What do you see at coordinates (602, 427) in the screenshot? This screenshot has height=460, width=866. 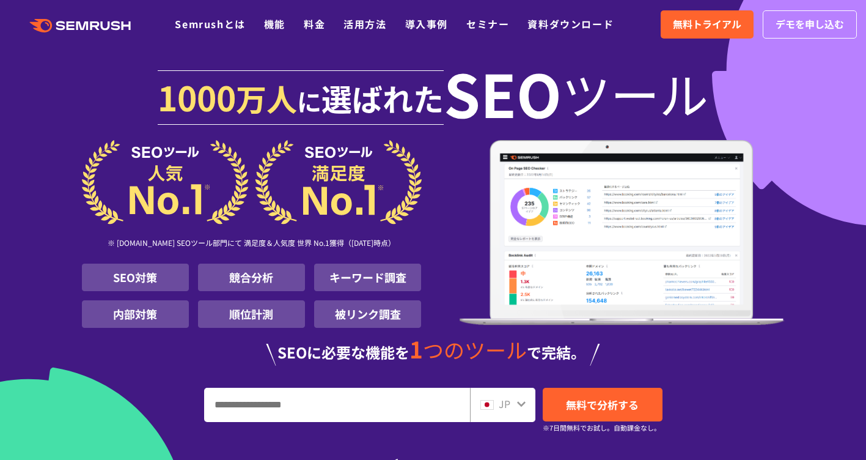 I see `small: ※7日間無料でお試し。自動課金なし。` at bounding box center [602, 427].